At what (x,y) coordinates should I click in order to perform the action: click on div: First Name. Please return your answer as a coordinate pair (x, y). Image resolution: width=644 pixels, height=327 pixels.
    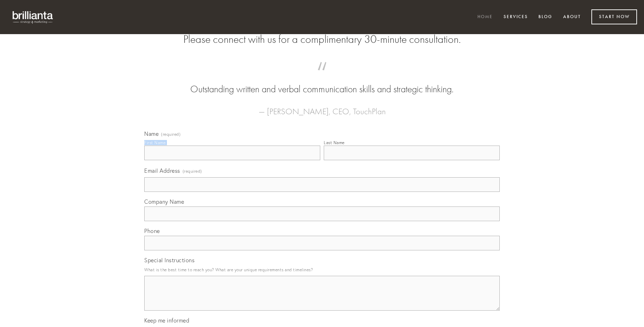
    Looking at the image, I should click on (155, 142).